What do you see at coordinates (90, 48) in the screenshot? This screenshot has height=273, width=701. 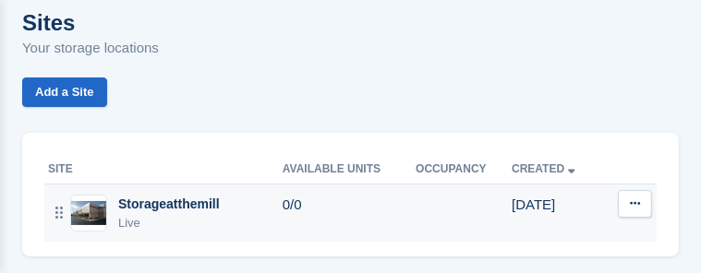 I see `p: Your storage locations` at bounding box center [90, 48].